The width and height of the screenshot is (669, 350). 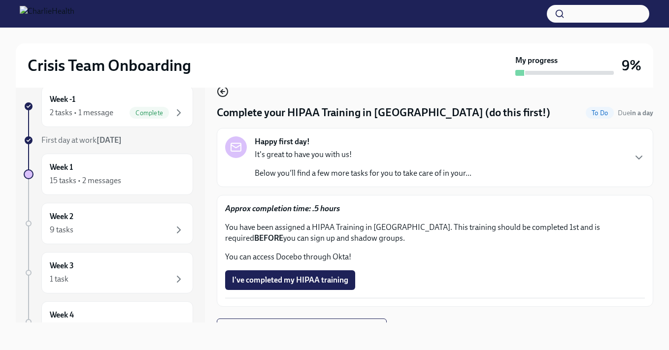 I want to click on span: Due, so click(x=636, y=113).